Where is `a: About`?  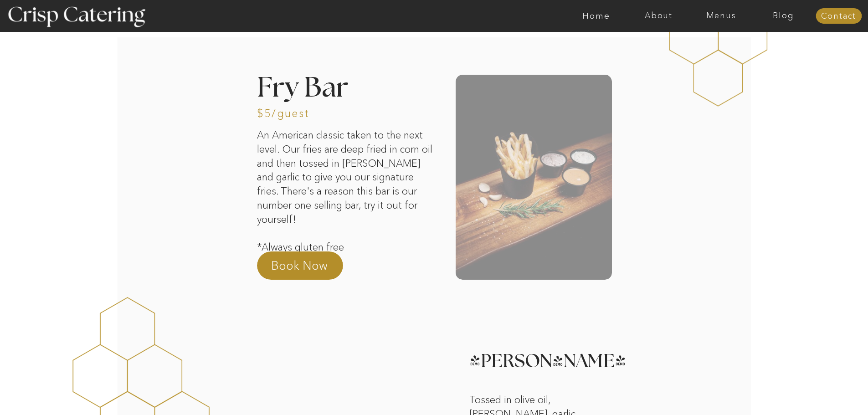
a: About is located at coordinates (658, 16).